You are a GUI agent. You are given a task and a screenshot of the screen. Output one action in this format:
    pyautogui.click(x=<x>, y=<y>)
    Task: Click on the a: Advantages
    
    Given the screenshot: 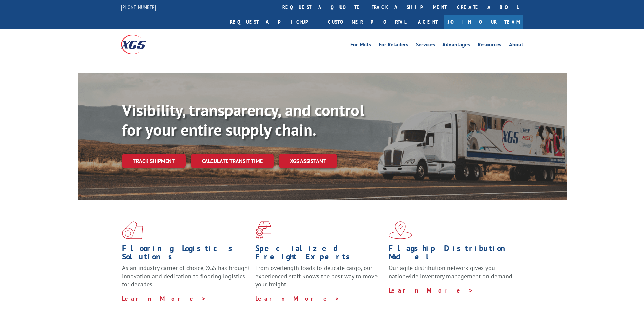 What is the action you would take?
    pyautogui.click(x=456, y=46)
    